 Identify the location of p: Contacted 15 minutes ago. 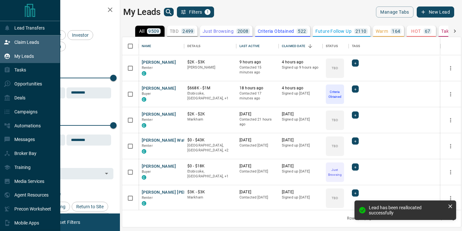
(257, 70).